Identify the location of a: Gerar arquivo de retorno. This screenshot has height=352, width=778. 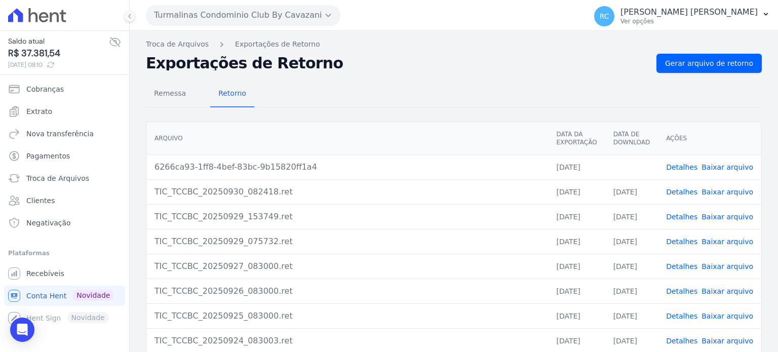
(709, 63).